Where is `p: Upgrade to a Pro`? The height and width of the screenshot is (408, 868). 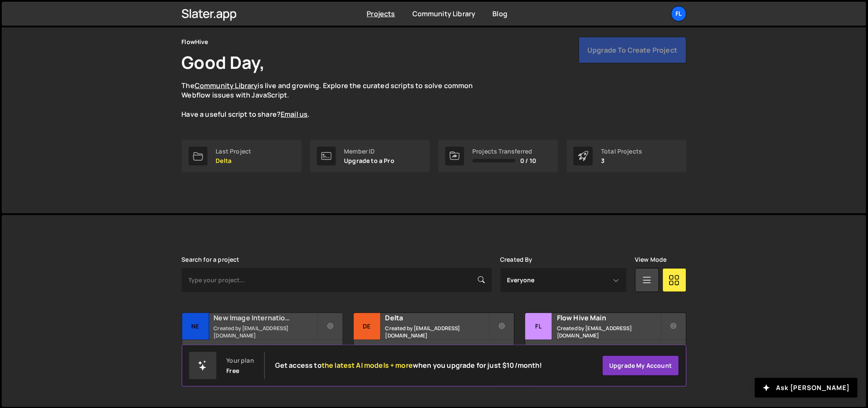
p: Upgrade to a Pro is located at coordinates (370, 161).